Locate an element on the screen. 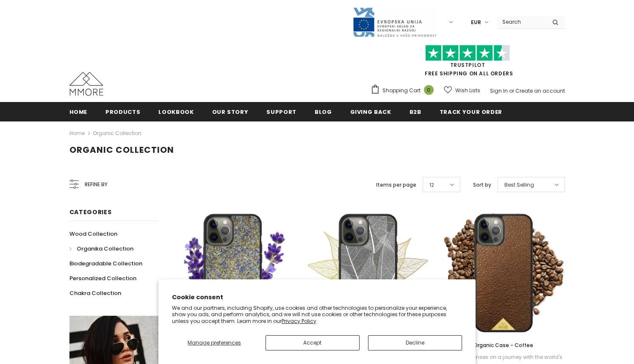  a: Trustpilot is located at coordinates (467, 65).